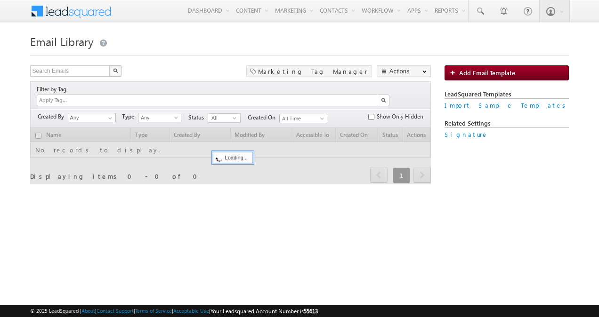  I want to click on div: Loading..., so click(232, 158).